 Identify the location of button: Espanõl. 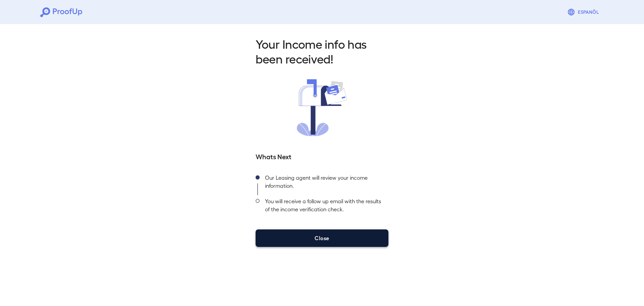
(584, 12).